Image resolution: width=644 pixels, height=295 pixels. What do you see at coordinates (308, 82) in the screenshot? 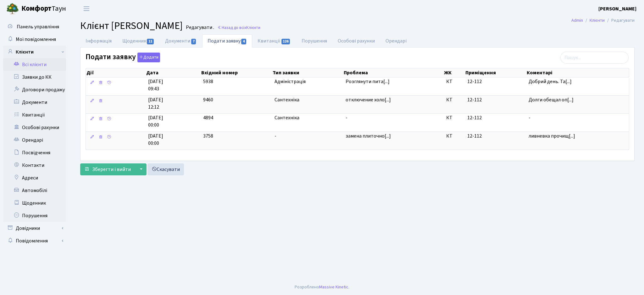
I see `span: Адміністрація` at bounding box center [308, 82].